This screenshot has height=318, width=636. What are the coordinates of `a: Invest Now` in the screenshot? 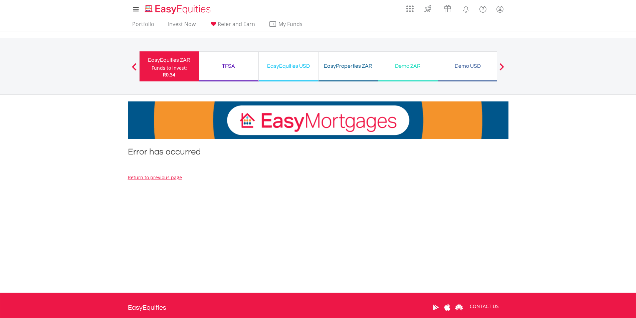 It's located at (182, 26).